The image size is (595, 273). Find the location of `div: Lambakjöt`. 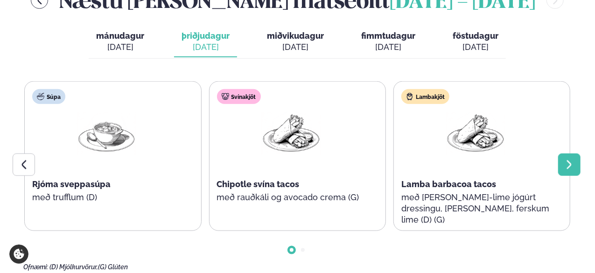

div: Lambakjöt is located at coordinates (425, 97).